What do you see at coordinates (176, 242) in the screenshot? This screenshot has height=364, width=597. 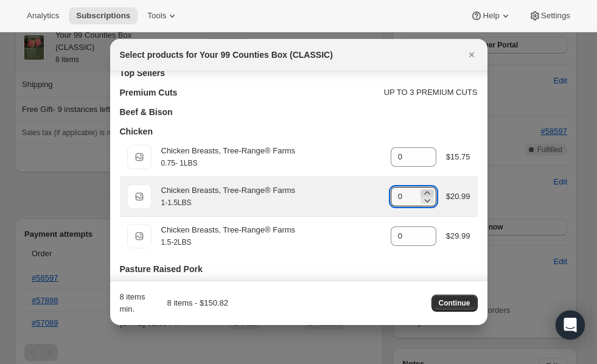 I see `small: 1.5-2LBS` at bounding box center [176, 242].